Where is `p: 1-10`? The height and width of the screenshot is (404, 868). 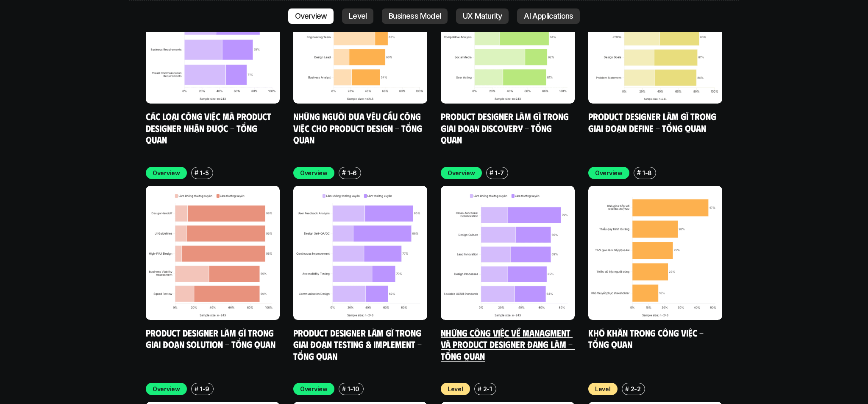 p: 1-10 is located at coordinates (353, 388).